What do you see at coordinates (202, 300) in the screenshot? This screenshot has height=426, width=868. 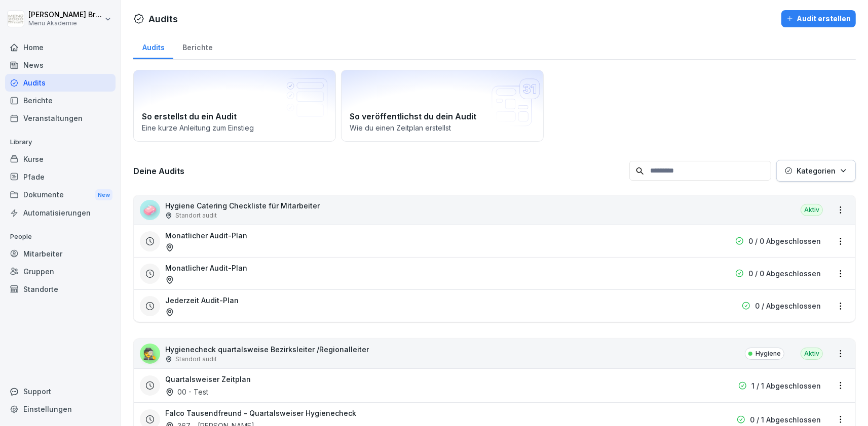 I see `h3: Jederzeit Audit-Plan` at bounding box center [202, 300].